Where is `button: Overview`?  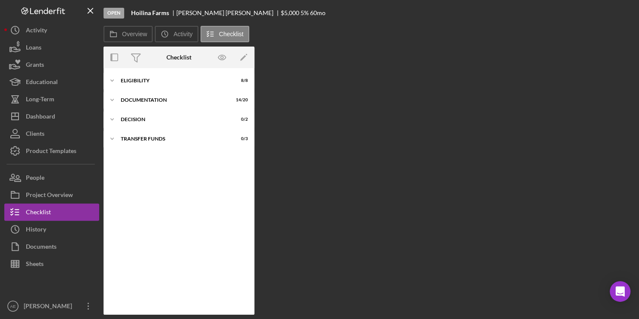 button: Overview is located at coordinates (128, 34).